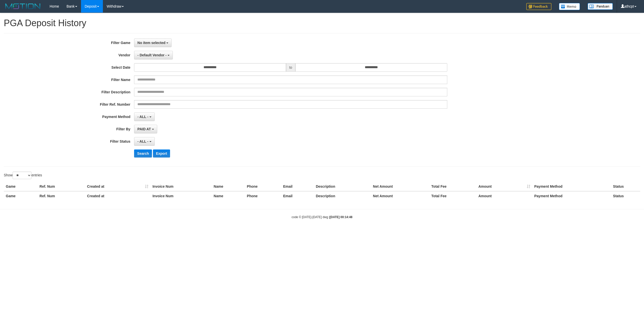 The width and height of the screenshot is (644, 317). What do you see at coordinates (146, 129) in the screenshot?
I see `button: PAID AT` at bounding box center [146, 129].